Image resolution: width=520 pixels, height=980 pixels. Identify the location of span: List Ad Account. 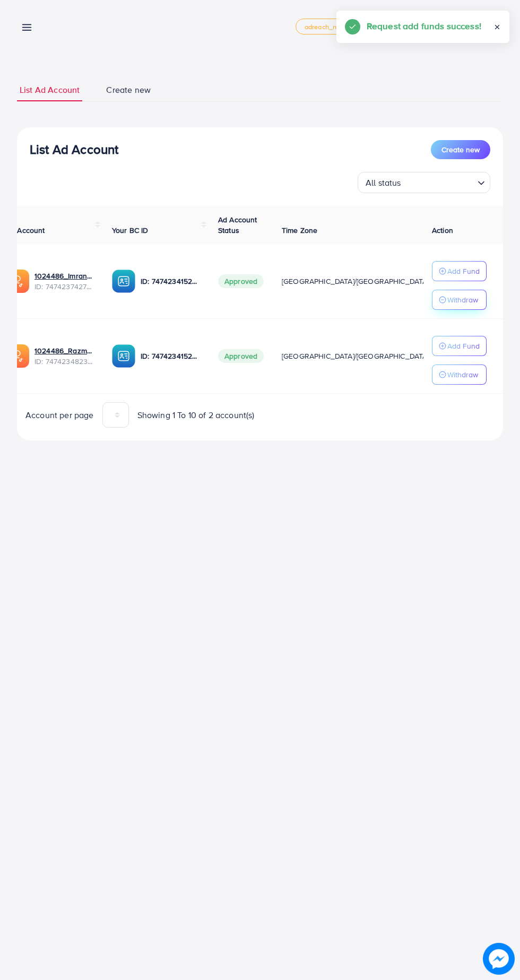
(49, 90).